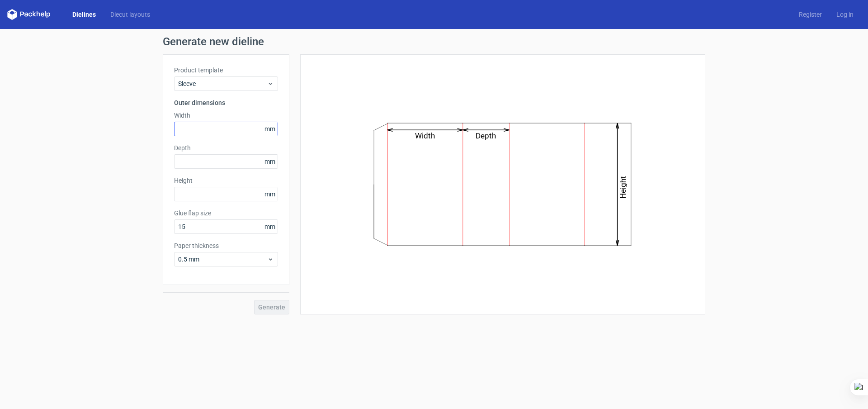 The image size is (868, 409). Describe the element at coordinates (226, 115) in the screenshot. I see `label: Width` at that location.